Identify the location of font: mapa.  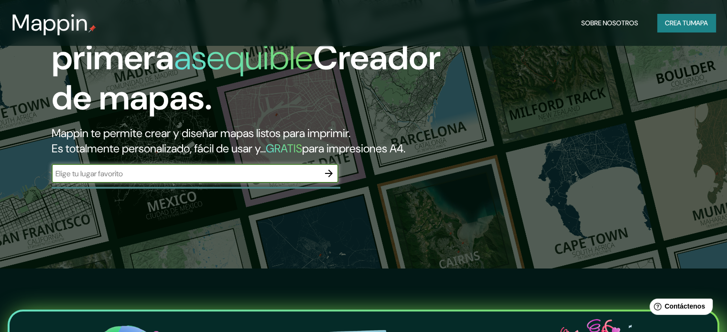
(699, 23).